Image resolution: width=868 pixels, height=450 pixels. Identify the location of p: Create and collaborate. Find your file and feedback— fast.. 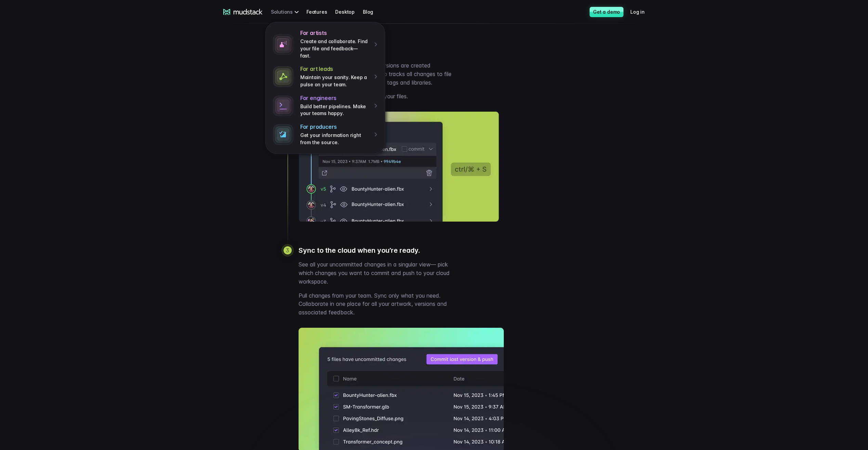
(335, 48).